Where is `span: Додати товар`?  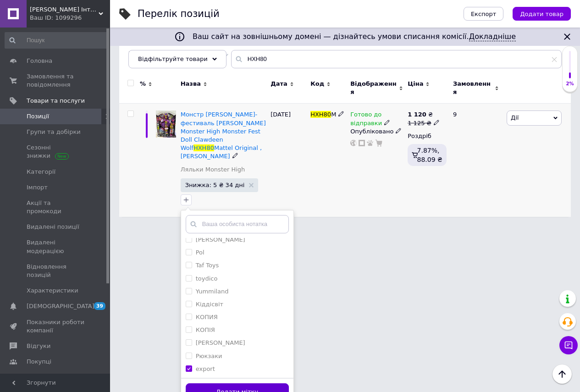
span: Додати товар is located at coordinates (542, 14).